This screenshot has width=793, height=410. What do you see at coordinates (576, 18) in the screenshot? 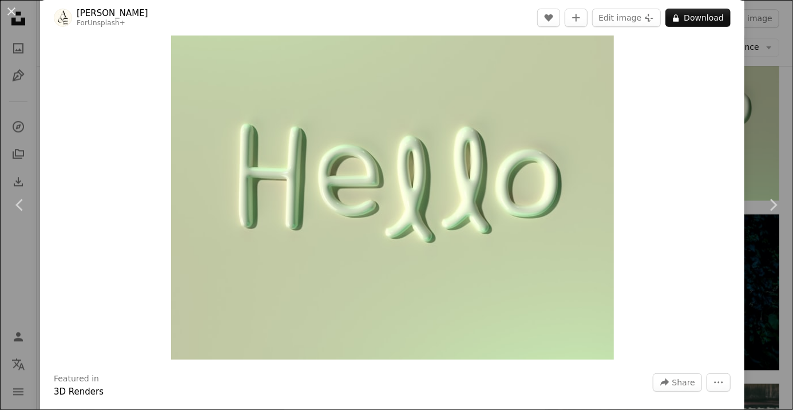
I see `button: Add to Collection` at bounding box center [576, 18].